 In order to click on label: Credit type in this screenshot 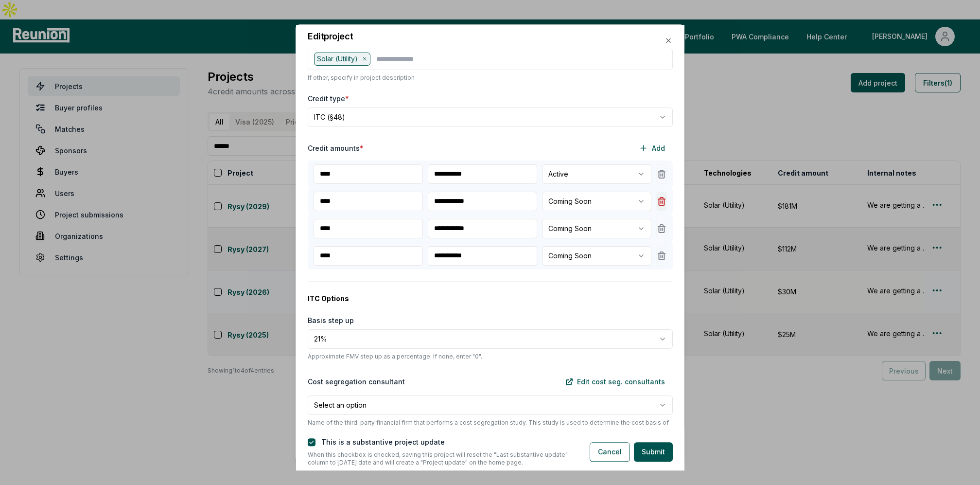, I will do `click(328, 98)`.